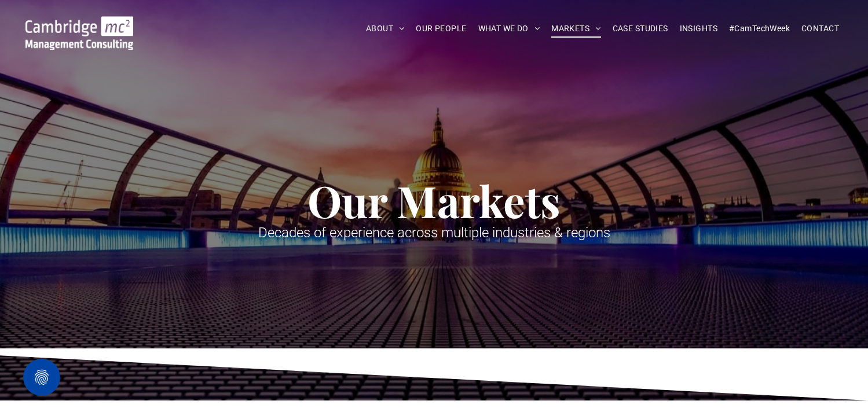  I want to click on span: Decades of experience across multiple industries & regions, so click(434, 233).